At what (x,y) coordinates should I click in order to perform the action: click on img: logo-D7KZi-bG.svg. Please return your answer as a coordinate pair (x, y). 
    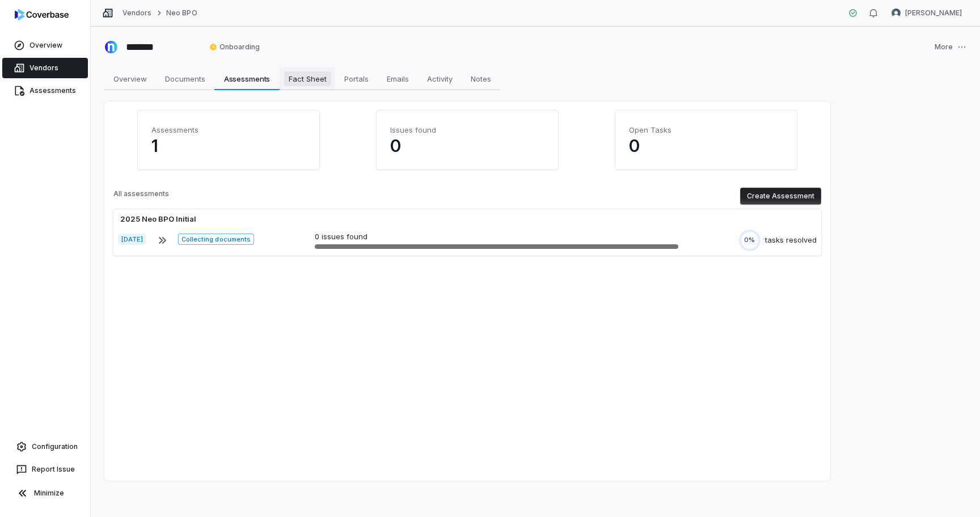
    Looking at the image, I should click on (41, 15).